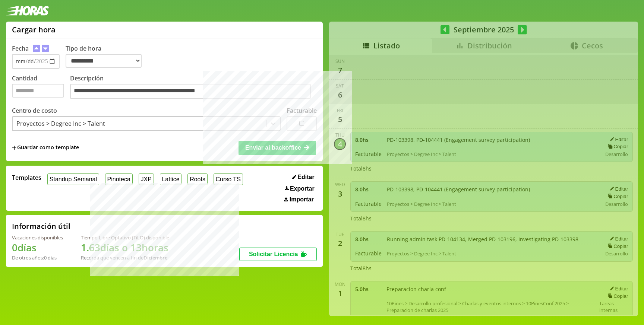 The width and height of the screenshot is (644, 325). I want to click on label: Facturable, so click(302, 111).